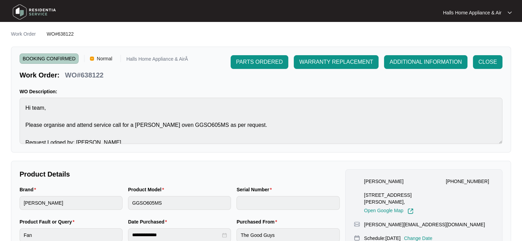 Image resolution: width=522 pixels, height=241 pixels. What do you see at coordinates (510, 13) in the screenshot?
I see `img: dropdown arrow` at bounding box center [510, 13].